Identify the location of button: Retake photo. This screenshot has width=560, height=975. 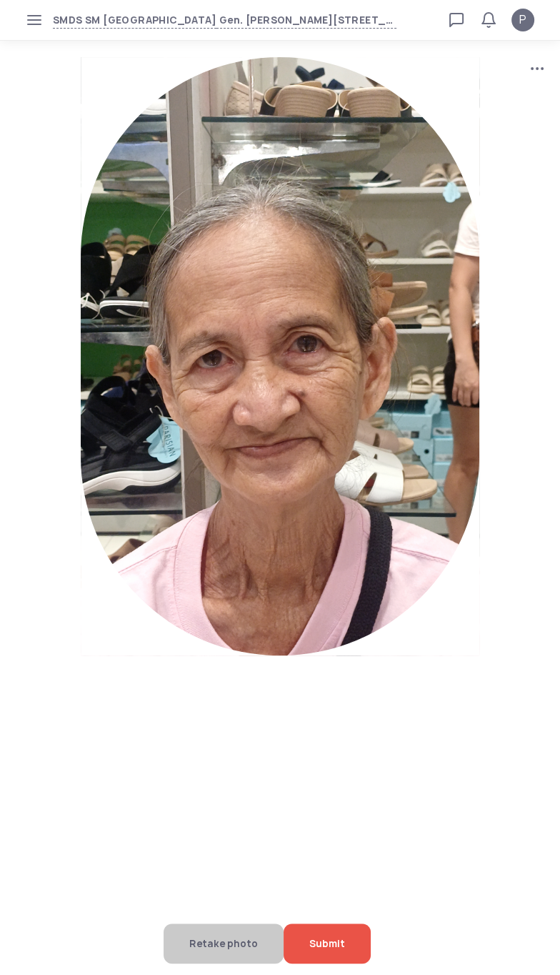
(223, 944).